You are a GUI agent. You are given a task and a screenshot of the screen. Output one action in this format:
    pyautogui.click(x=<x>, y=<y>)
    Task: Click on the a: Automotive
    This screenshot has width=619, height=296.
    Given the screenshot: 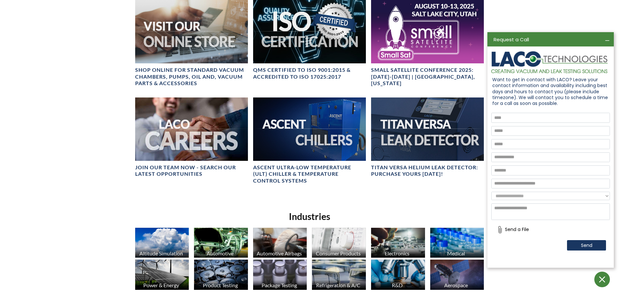 What is the action you would take?
    pyautogui.click(x=221, y=244)
    